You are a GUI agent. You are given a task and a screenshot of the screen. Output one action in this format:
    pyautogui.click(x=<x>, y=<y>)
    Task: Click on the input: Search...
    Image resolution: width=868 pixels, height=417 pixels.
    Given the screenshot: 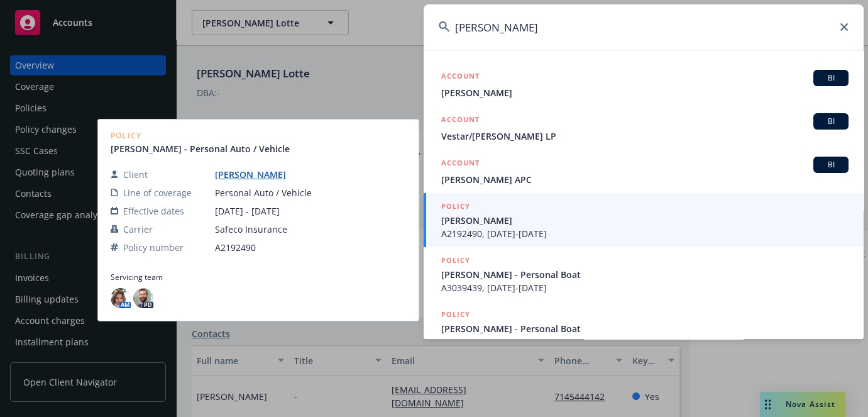 What is the action you would take?
    pyautogui.click(x=644, y=27)
    